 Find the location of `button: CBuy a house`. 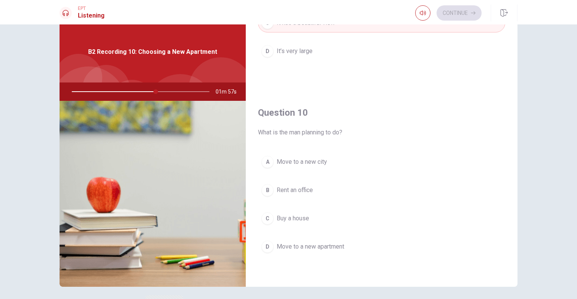

button: CBuy a house is located at coordinates (381, 218).